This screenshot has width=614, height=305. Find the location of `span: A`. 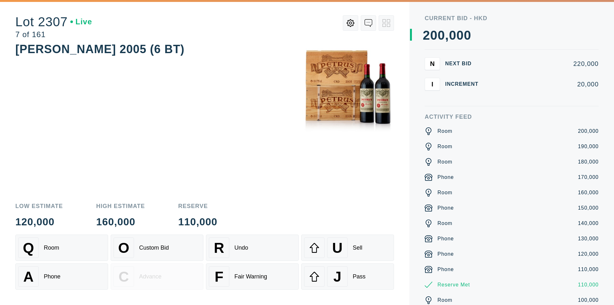

span: A is located at coordinates (28, 276).